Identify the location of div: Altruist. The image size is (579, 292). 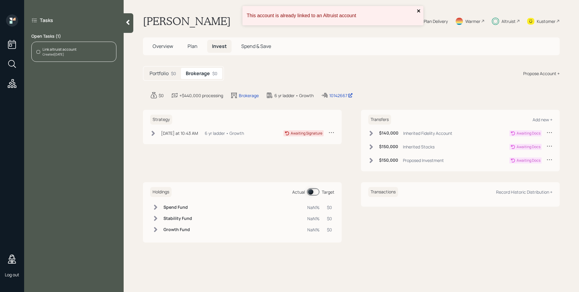
(509, 21).